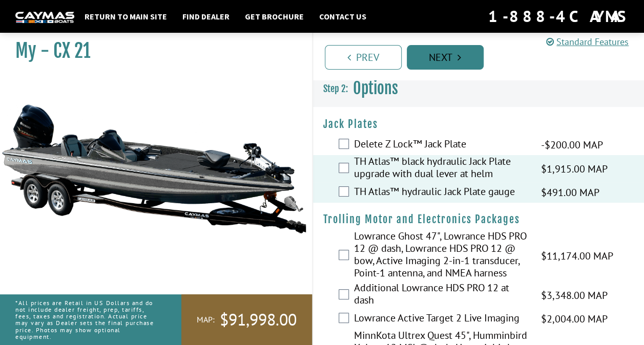  What do you see at coordinates (343, 16) in the screenshot?
I see `a: Contact Us` at bounding box center [343, 16].